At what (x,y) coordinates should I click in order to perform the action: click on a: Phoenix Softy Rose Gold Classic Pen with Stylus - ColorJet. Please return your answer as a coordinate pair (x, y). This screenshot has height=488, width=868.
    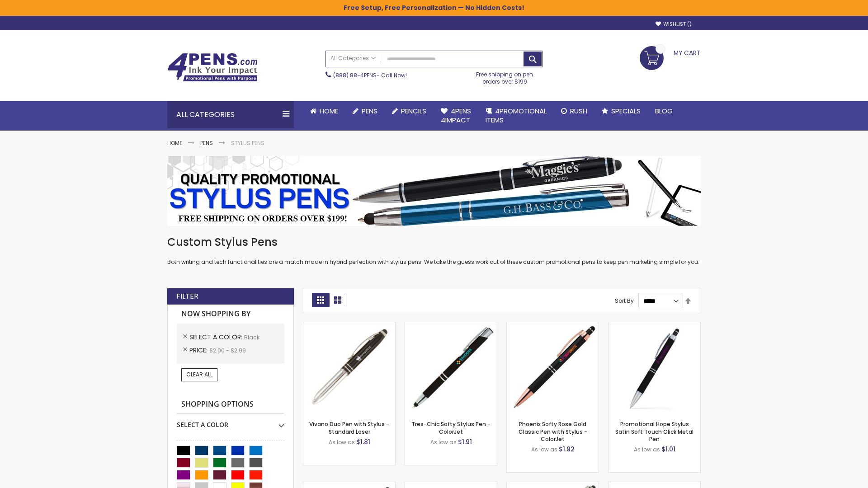
    Looking at the image, I should click on (553, 432).